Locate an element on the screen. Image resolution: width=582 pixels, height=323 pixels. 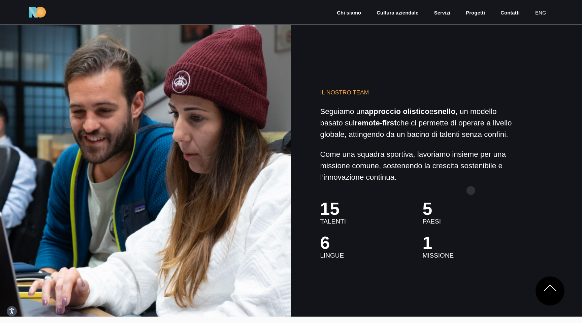
img: Ride On Agency Logo is located at coordinates (37, 12).